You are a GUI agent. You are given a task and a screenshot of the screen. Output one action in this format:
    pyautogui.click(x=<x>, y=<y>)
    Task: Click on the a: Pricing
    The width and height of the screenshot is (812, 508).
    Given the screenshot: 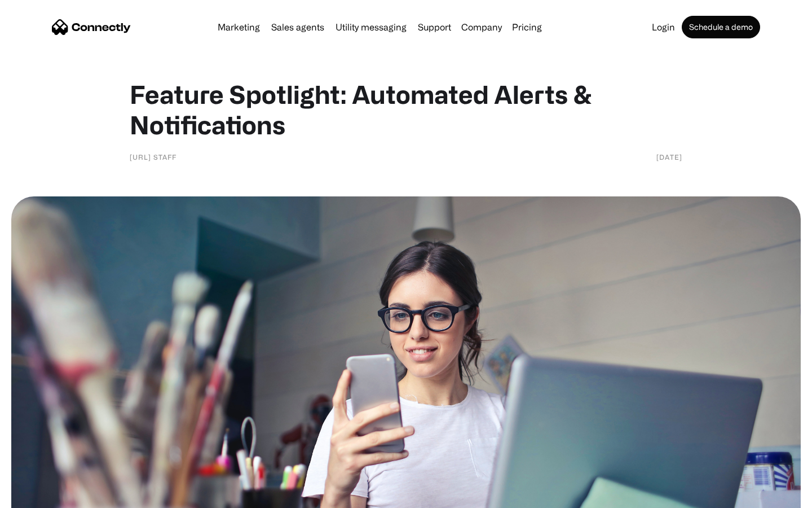 What is the action you would take?
    pyautogui.click(x=526, y=27)
    